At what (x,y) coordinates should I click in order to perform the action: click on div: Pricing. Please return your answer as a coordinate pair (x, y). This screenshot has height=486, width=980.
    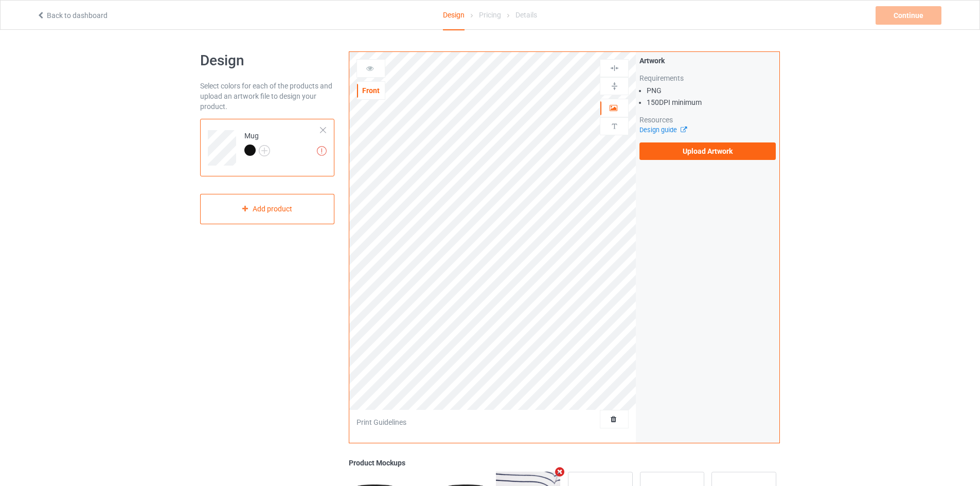
    Looking at the image, I should click on (489, 15).